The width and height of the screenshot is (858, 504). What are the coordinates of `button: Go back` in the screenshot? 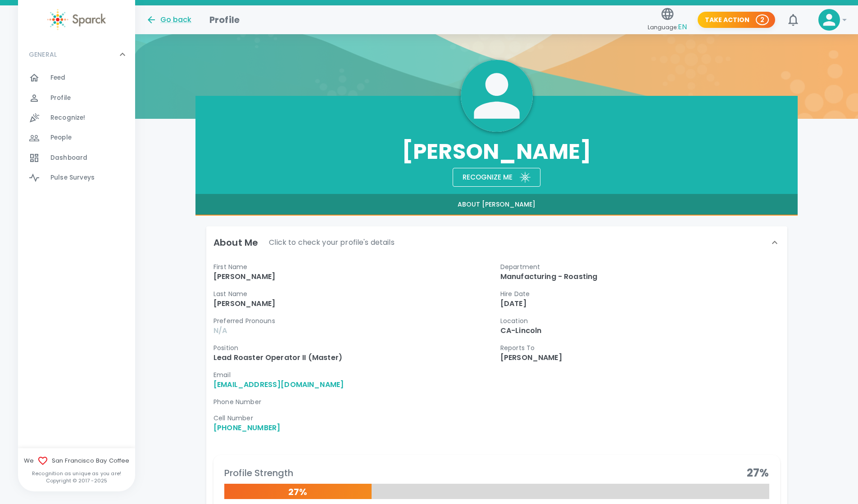 It's located at (169, 20).